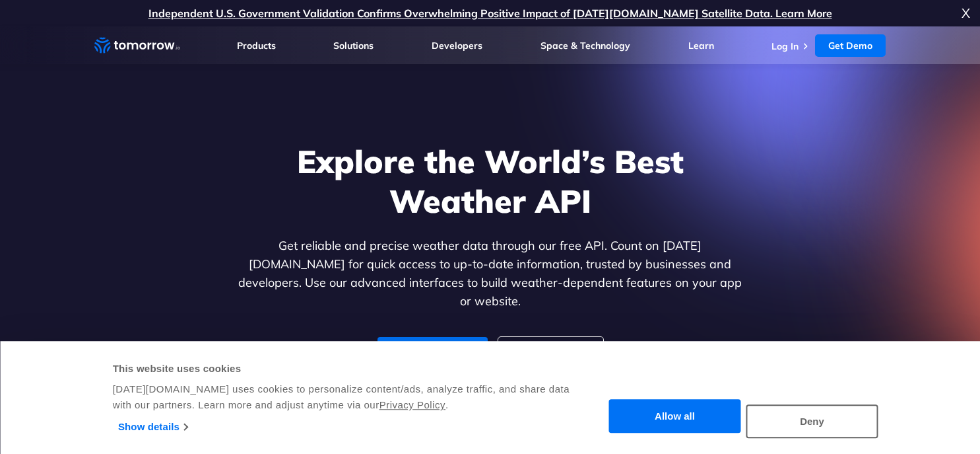 The height and width of the screenshot is (454, 980). I want to click on a: Show details, so click(152, 426).